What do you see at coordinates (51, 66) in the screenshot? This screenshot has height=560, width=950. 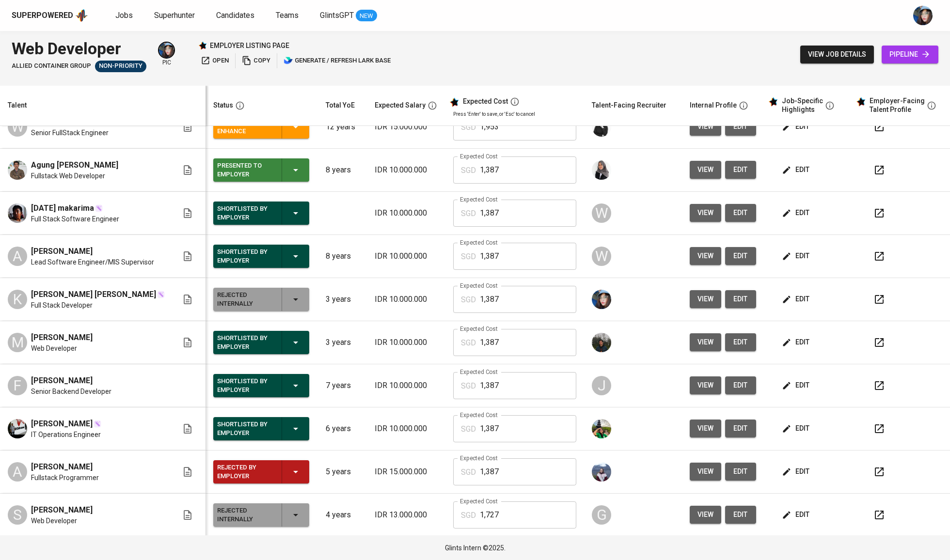 I see `span: Allied Container Group` at bounding box center [51, 66].